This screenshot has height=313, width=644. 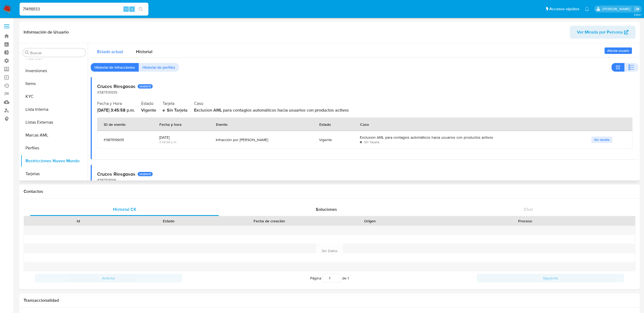 I want to click on a: Salir, so click(x=637, y=9).